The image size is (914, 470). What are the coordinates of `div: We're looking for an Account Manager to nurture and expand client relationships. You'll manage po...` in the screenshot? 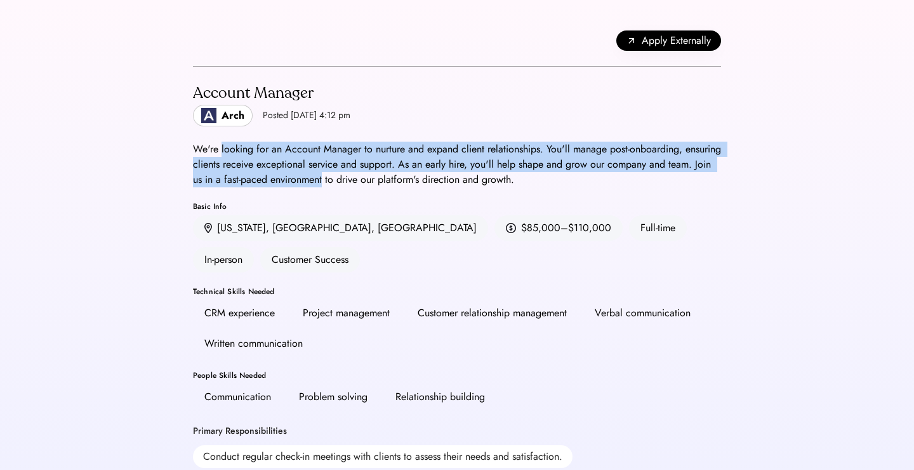 It's located at (457, 164).